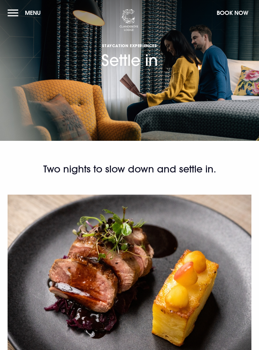 The width and height of the screenshot is (259, 350). What do you see at coordinates (130, 169) in the screenshot?
I see `h2: Two nights to slow down and settle in.` at bounding box center [130, 169].